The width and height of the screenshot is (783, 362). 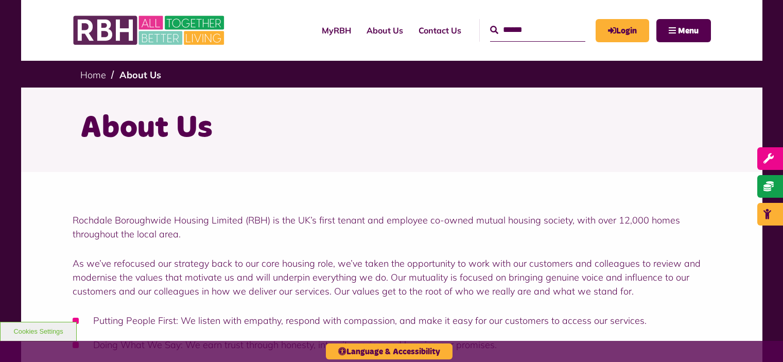 I want to click on a: Contact Us, so click(x=440, y=30).